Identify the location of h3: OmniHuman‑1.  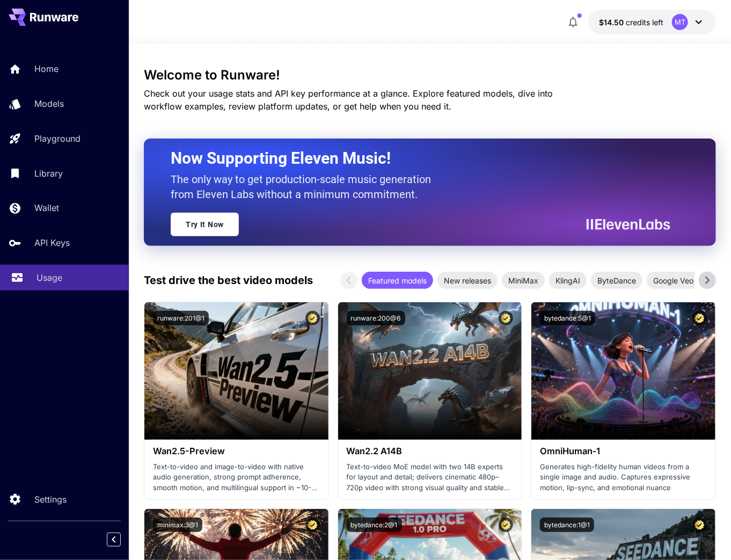
(624, 451).